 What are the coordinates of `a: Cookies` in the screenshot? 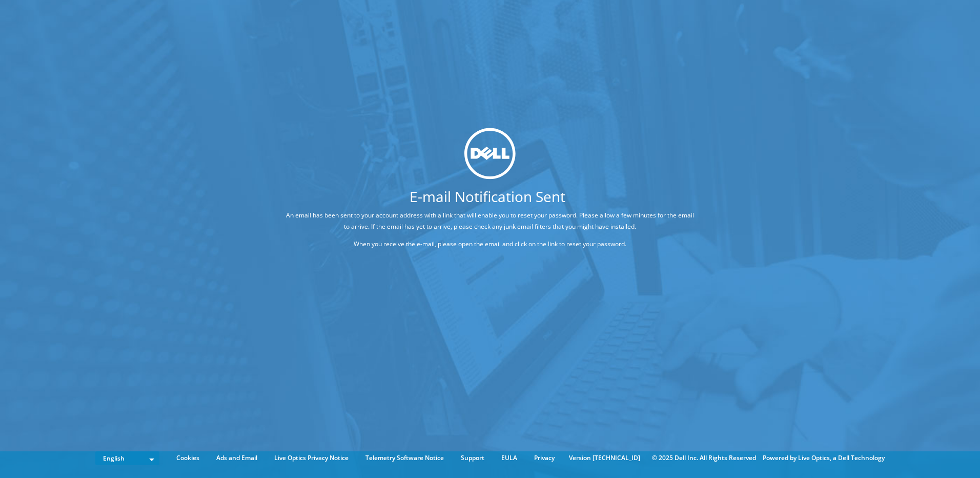 It's located at (188, 458).